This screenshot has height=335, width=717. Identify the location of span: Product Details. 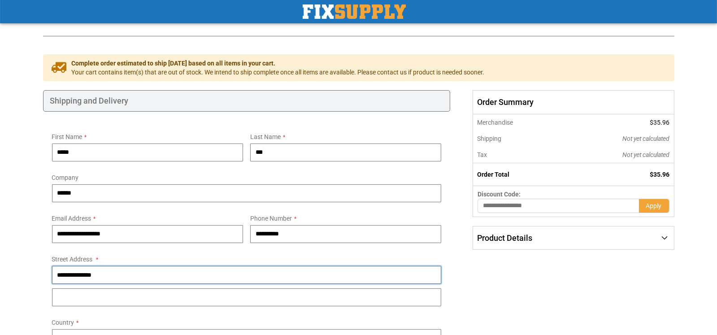
(505, 238).